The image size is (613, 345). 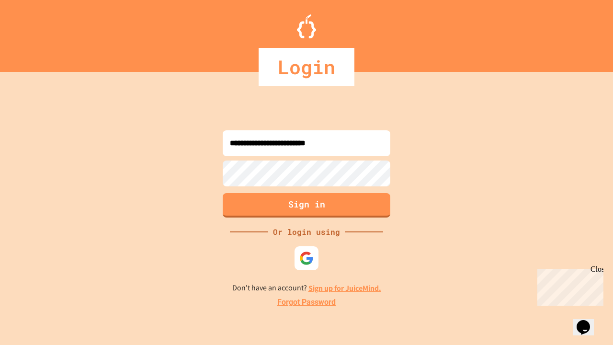 What do you see at coordinates (35, 32) in the screenshot?
I see `div: Chat with us now!Close` at bounding box center [35, 32].